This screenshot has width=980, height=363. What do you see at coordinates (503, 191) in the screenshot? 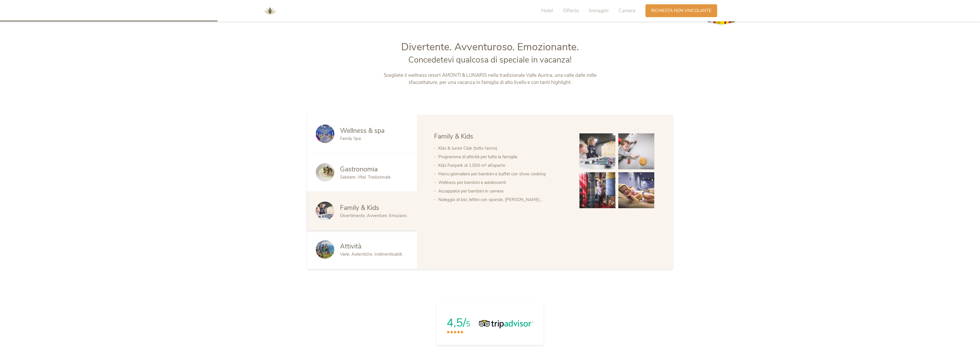
I see `li: Accappatoi per bambini in camera` at bounding box center [503, 191].